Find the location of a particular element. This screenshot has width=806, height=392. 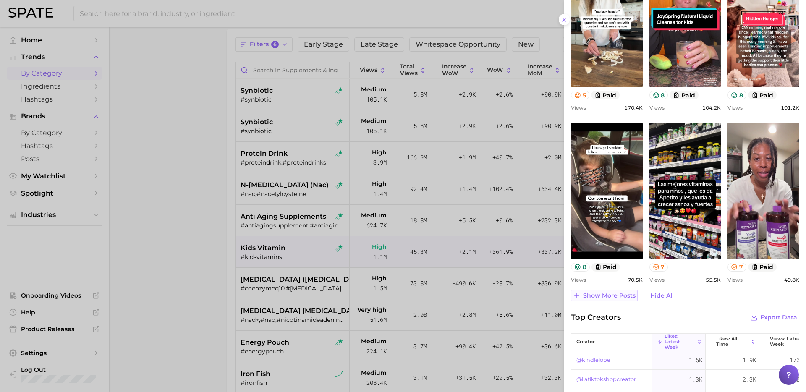

button: Show more posts is located at coordinates (604, 296).